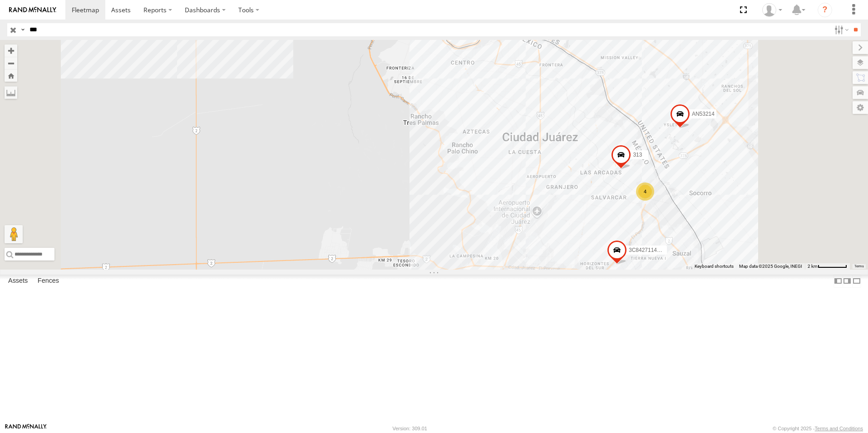 This screenshot has width=868, height=433. What do you see at coordinates (840, 30) in the screenshot?
I see `label: Search Filter Options` at bounding box center [840, 30].